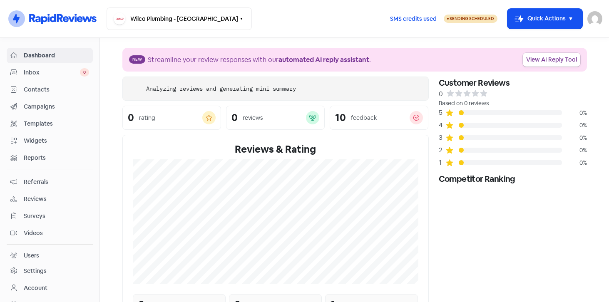 This screenshot has width=609, height=302. Describe the element at coordinates (35, 288) in the screenshot. I see `div: Account` at that location.